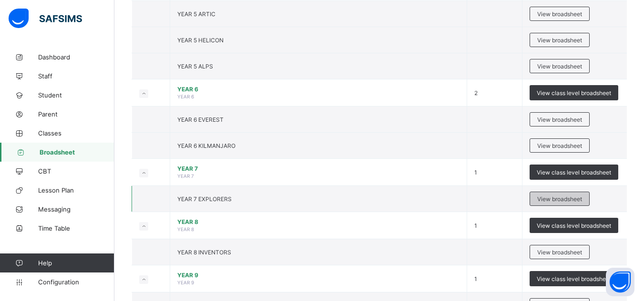 The width and height of the screenshot is (644, 301). Describe the element at coordinates (205, 199) in the screenshot. I see `span: YEAR 7 EXPLORERS` at that location.